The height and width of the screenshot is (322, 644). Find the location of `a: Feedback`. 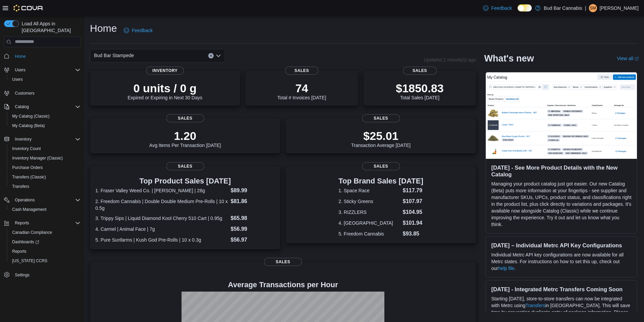

a: Feedback is located at coordinates (138, 30).